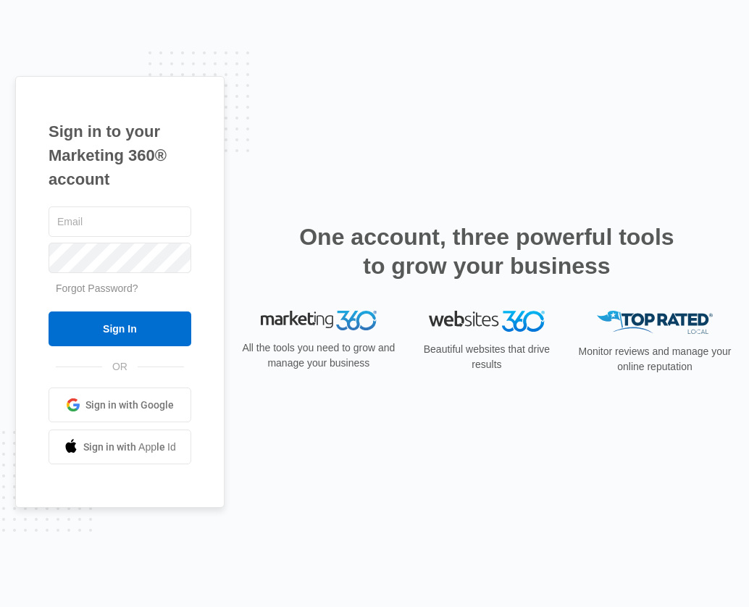 This screenshot has width=749, height=607. I want to click on span: Sign in with Apple Id, so click(130, 447).